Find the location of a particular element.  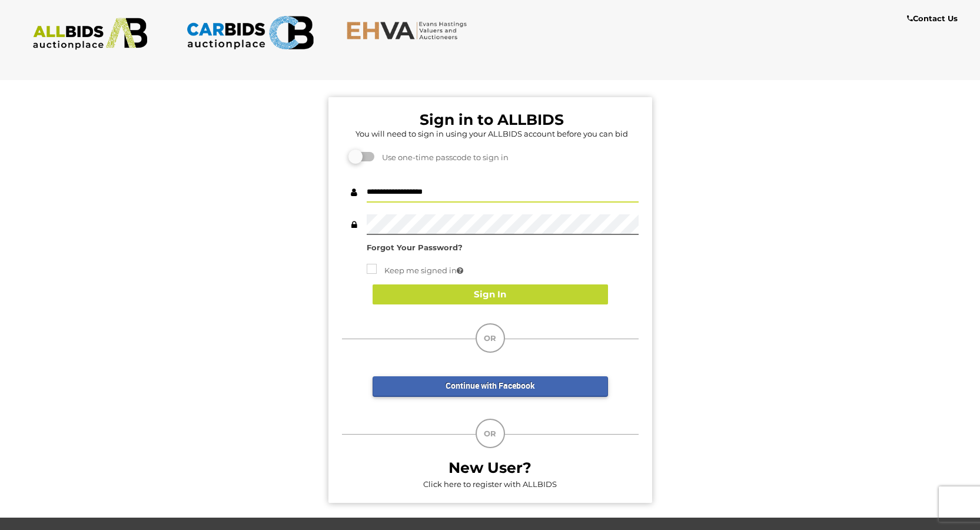

a: Continue with Facebook is located at coordinates (491, 386).